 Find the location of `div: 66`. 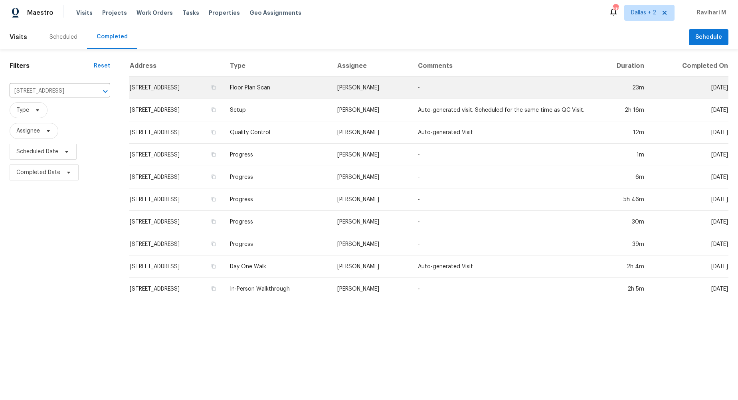

div: 66 is located at coordinates (616, 9).